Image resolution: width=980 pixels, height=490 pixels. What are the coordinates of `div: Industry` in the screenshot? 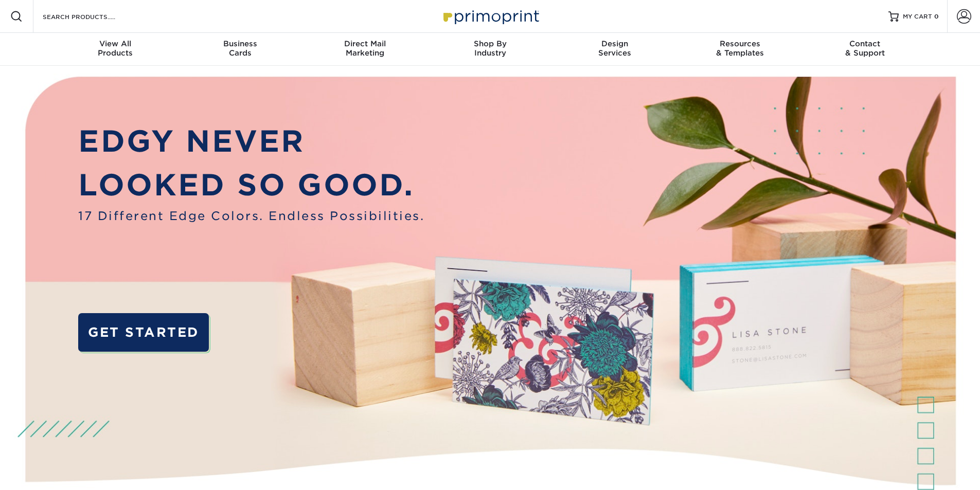 It's located at (490, 48).